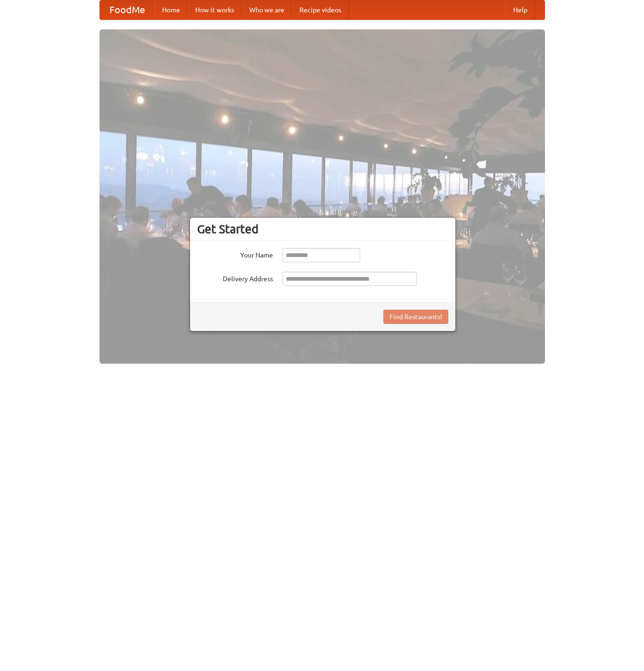  What do you see at coordinates (171, 10) in the screenshot?
I see `a: Home` at bounding box center [171, 10].